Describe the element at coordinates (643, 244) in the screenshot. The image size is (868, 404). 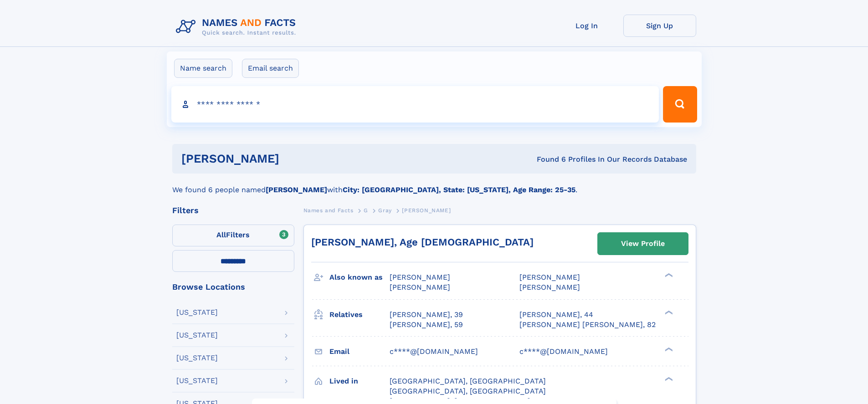
I see `a: View Profile` at that location.